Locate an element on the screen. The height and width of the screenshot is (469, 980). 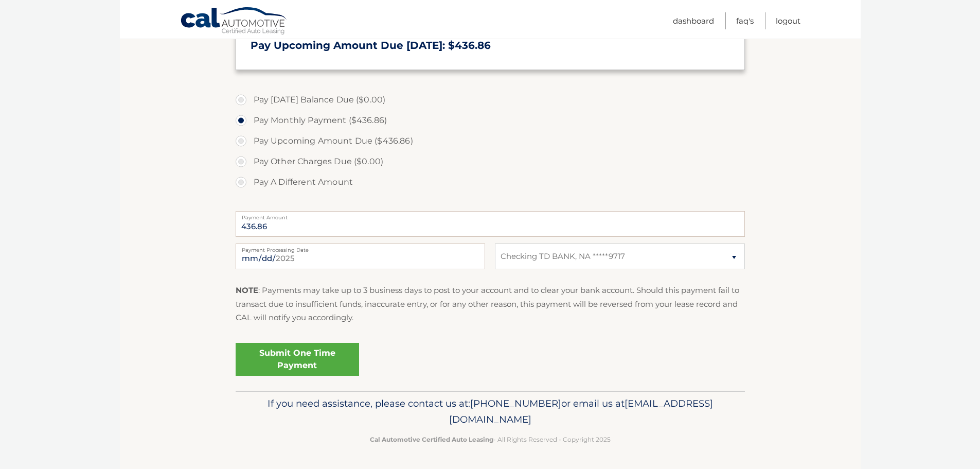
label: Payment Processing Date is located at coordinates (360, 248).